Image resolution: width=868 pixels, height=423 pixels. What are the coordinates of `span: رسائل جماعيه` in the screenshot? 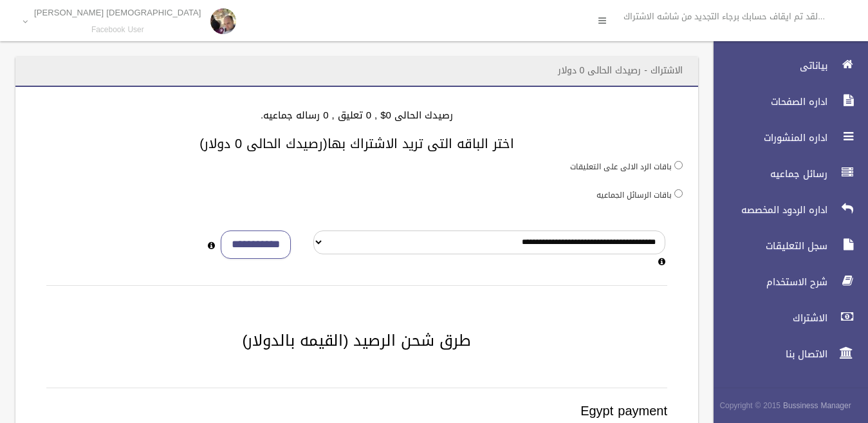 It's located at (767, 174).